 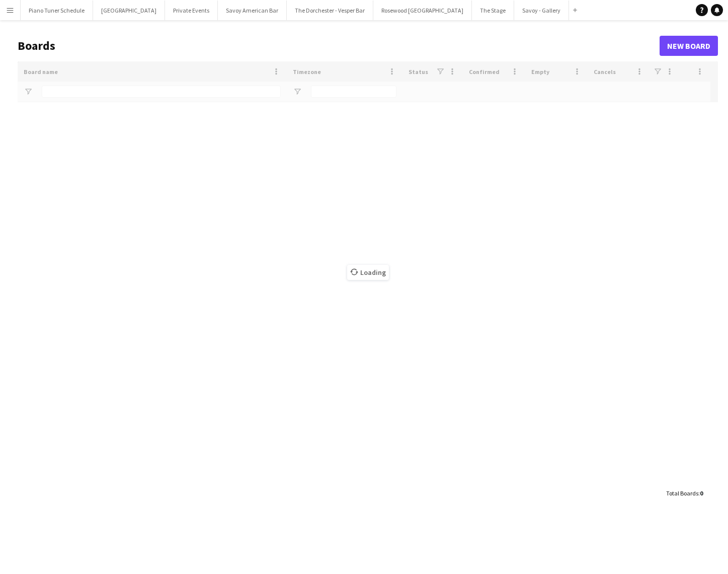 What do you see at coordinates (541, 10) in the screenshot?
I see `button: Savoy - Gallery` at bounding box center [541, 10].